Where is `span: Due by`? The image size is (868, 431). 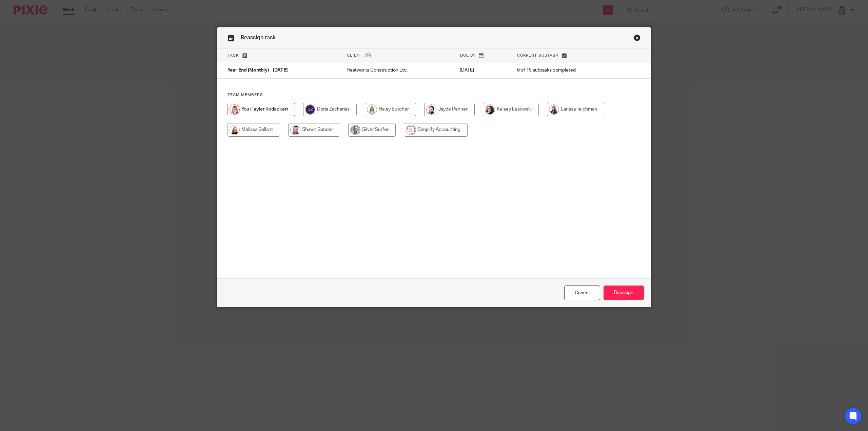 span: Due by is located at coordinates (468, 55).